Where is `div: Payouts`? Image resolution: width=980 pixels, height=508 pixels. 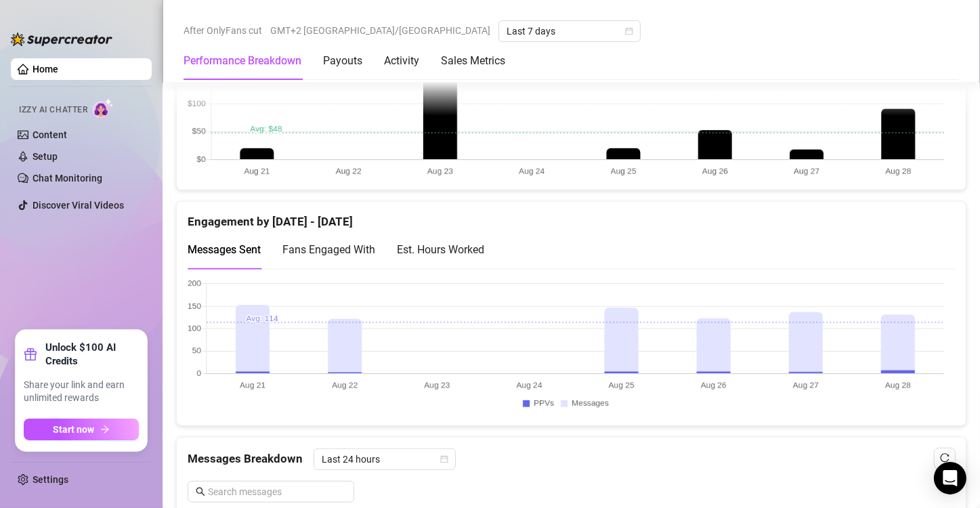 div: Payouts is located at coordinates (343, 61).